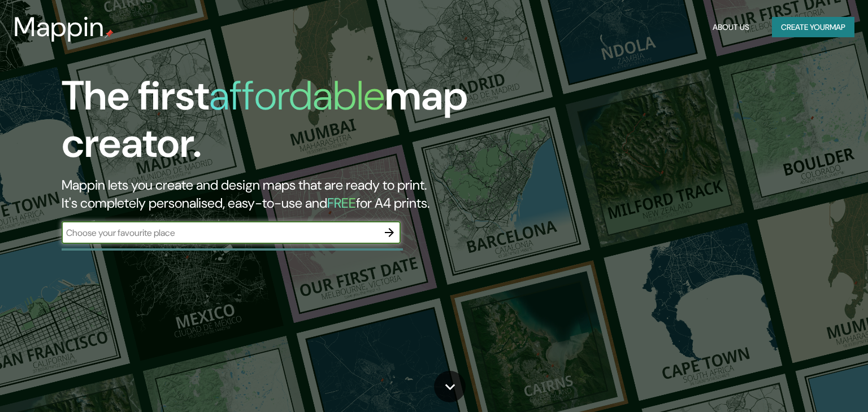  What do you see at coordinates (109, 34) in the screenshot?
I see `img: mappin-pin` at bounding box center [109, 34].